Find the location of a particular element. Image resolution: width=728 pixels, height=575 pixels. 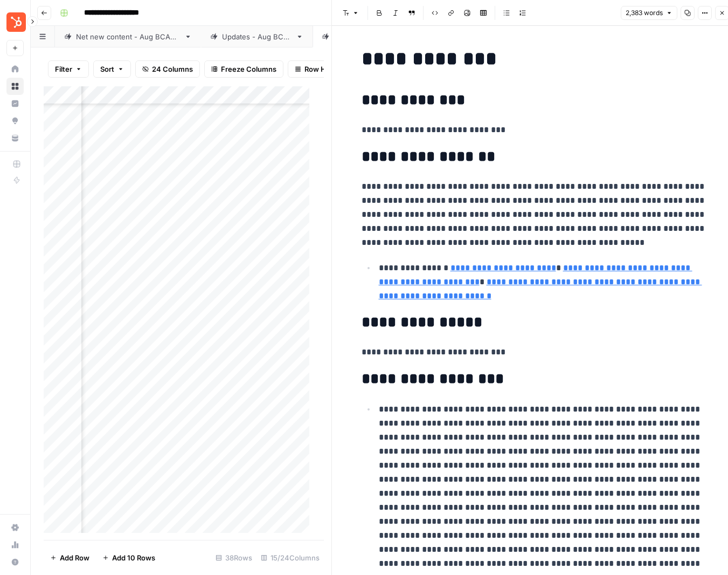

button: Sort is located at coordinates (112, 69).